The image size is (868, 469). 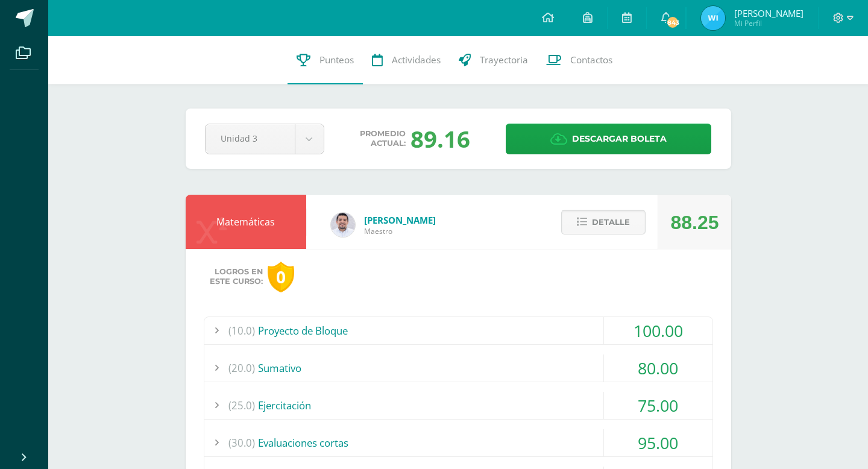 What do you see at coordinates (440, 139) in the screenshot?
I see `div: 89.16` at bounding box center [440, 139].